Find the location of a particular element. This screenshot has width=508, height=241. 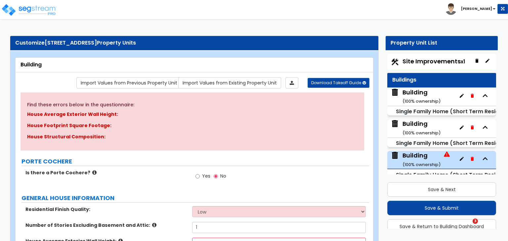

a: Import the dynamic attribute values from existing properties. is located at coordinates (230, 83).